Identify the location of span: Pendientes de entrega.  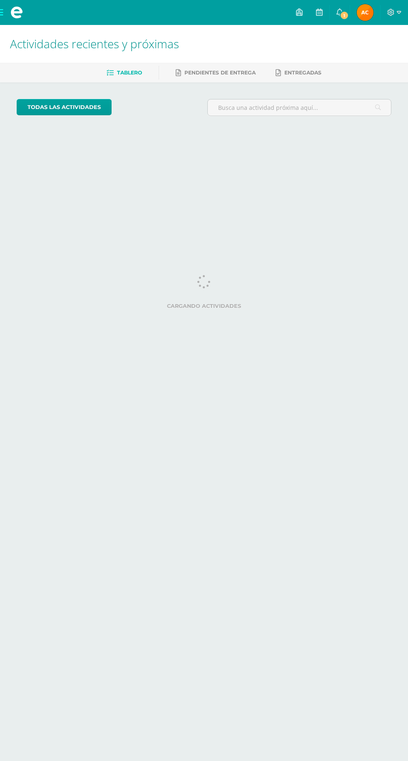
(220, 72).